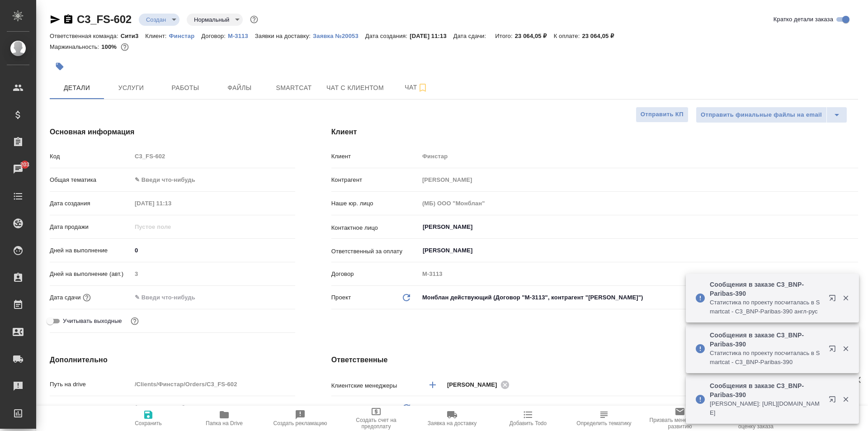  Describe the element at coordinates (214, 19) in the screenshot. I see `div: Создан` at that location.